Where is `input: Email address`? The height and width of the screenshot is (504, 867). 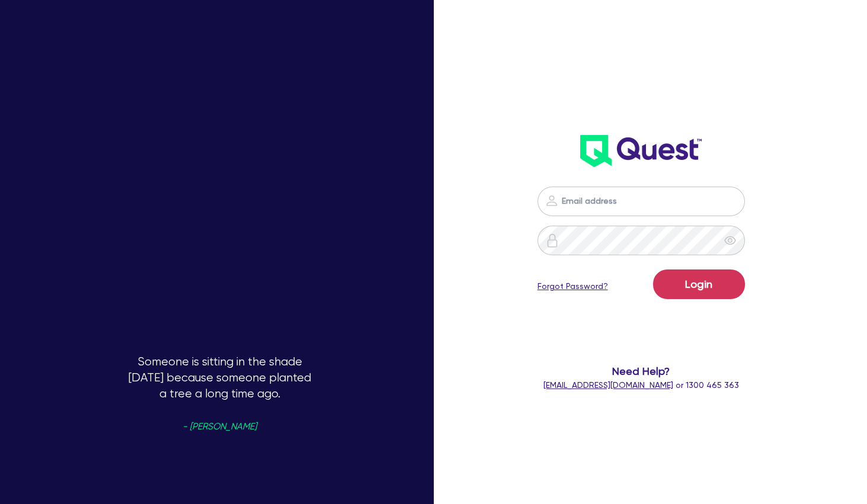 input: Email address is located at coordinates (641, 202).